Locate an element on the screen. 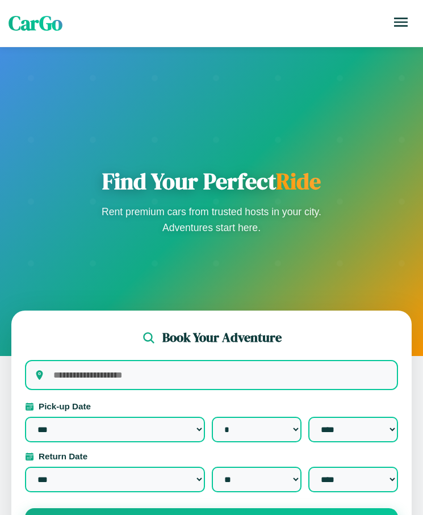  span: CarGo is located at coordinates (35, 23).